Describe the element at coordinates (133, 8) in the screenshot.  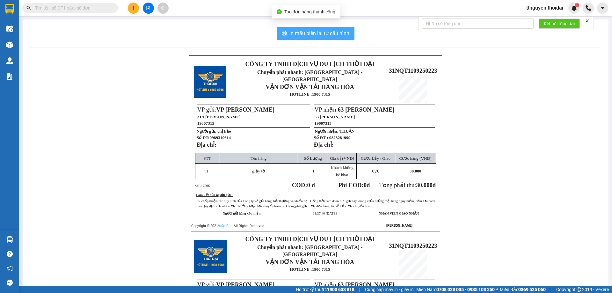
I see `button: plus` at that location.